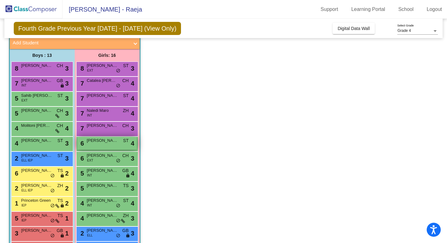 The width and height of the screenshot is (447, 243). I want to click on span: Grade 4, so click(404, 31).